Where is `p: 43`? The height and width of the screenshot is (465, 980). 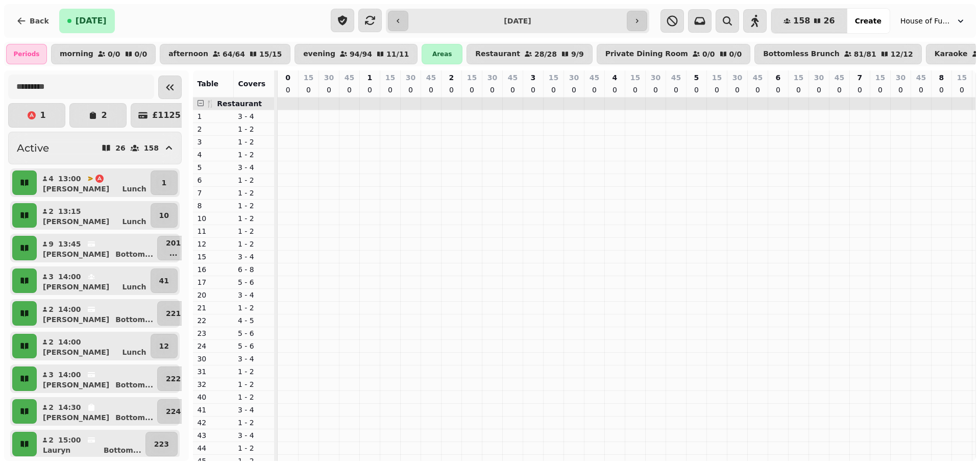
p: 43 is located at coordinates (213, 435).